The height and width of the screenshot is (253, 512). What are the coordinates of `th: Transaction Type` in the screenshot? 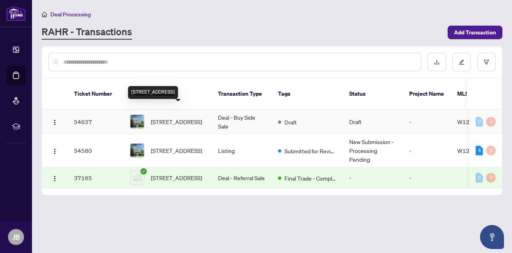 It's located at (241, 94).